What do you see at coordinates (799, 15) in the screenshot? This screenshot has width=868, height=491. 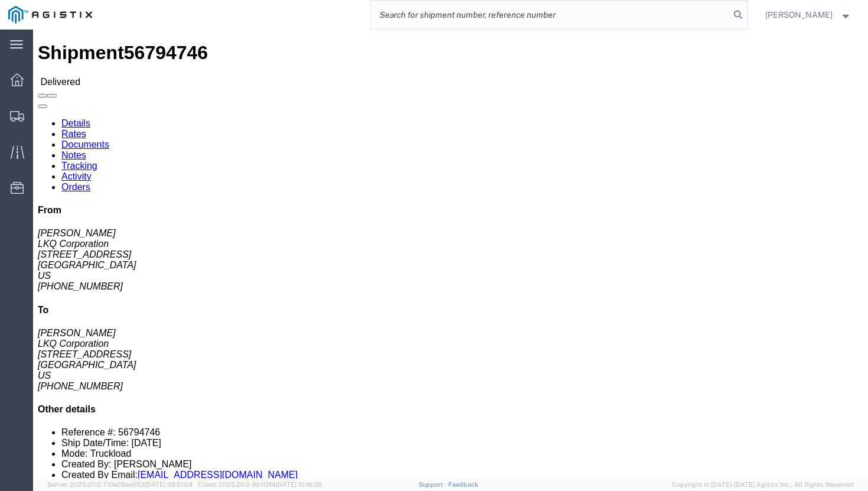 I see `span: Omer Shaikh` at bounding box center [799, 15].